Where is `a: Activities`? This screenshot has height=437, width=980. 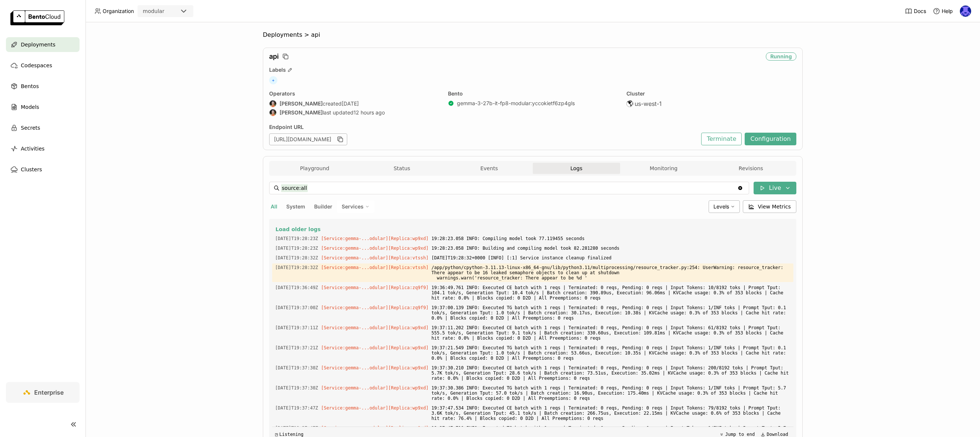
a: Activities is located at coordinates (43, 149).